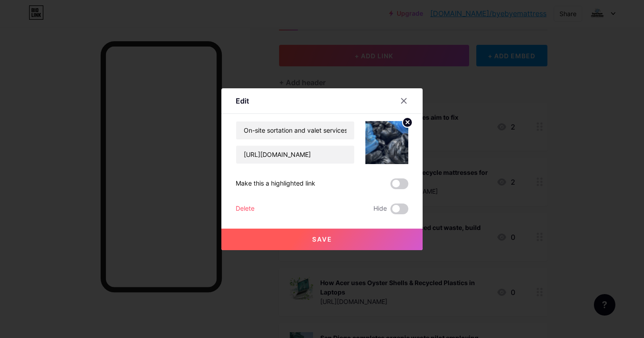 This screenshot has width=644, height=338. I want to click on span: Hide, so click(380, 209).